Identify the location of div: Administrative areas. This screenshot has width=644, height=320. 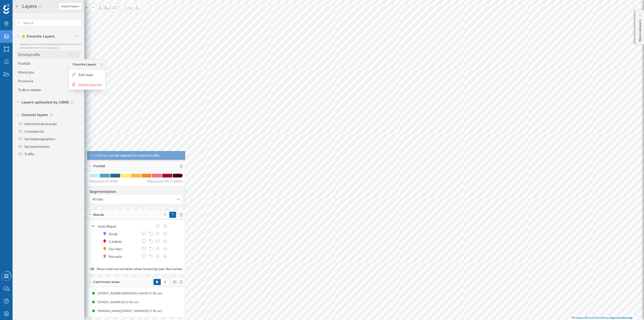
(40, 124).